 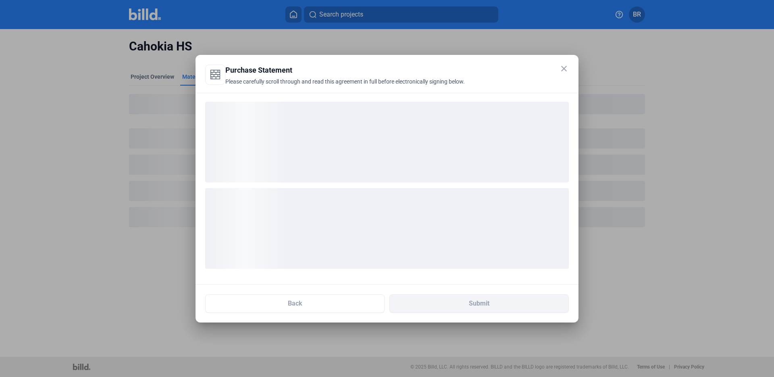 What do you see at coordinates (377, 86) in the screenshot?
I see `div: Please carefully scroll through and read this agreement in full before electronically signing below.` at bounding box center [377, 86].